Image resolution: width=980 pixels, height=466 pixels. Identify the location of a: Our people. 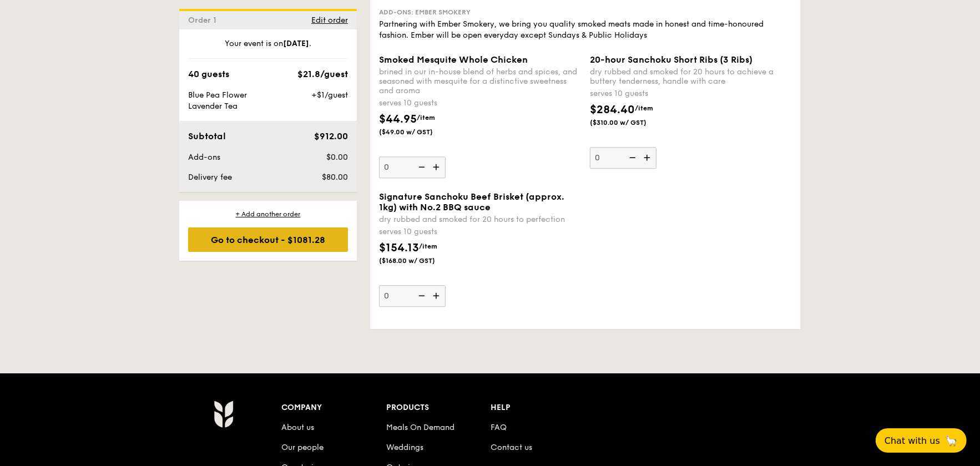
(303, 447).